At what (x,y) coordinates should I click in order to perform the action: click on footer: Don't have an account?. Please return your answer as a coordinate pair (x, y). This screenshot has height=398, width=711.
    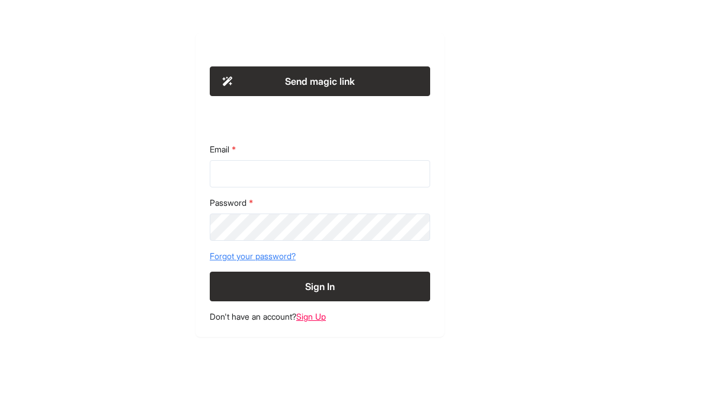
    Looking at the image, I should click on (320, 316).